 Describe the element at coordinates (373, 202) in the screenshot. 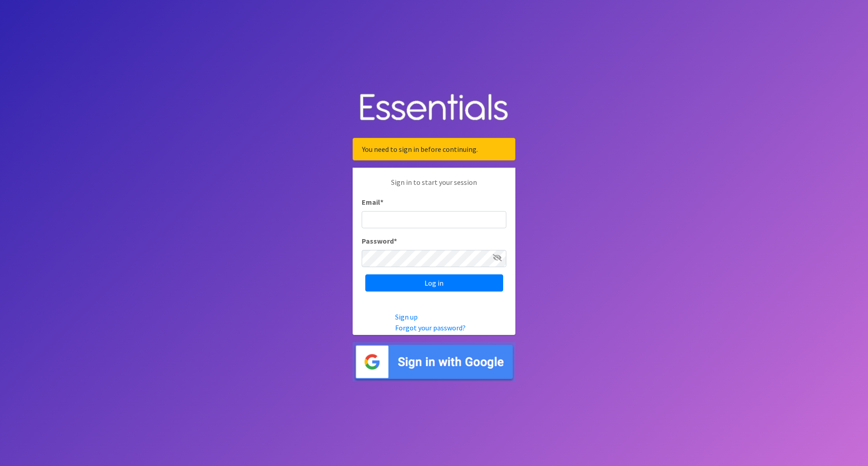

I see `label: Email` at that location.